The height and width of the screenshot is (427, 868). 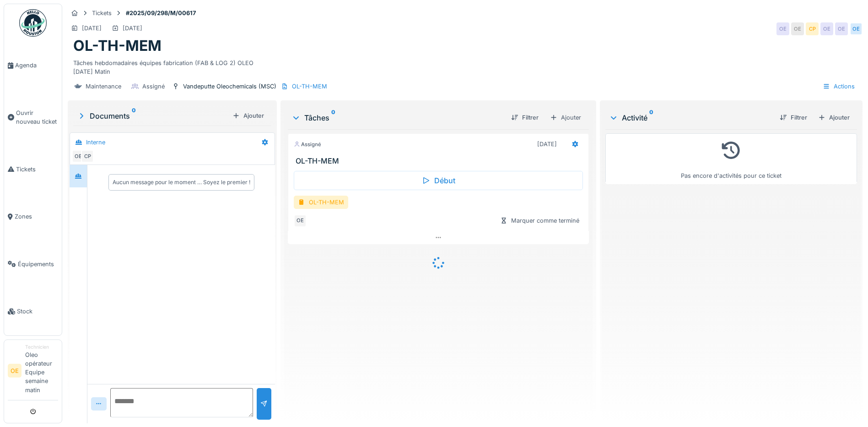 What do you see at coordinates (36, 216) in the screenshot?
I see `span: Zones` at bounding box center [36, 216].